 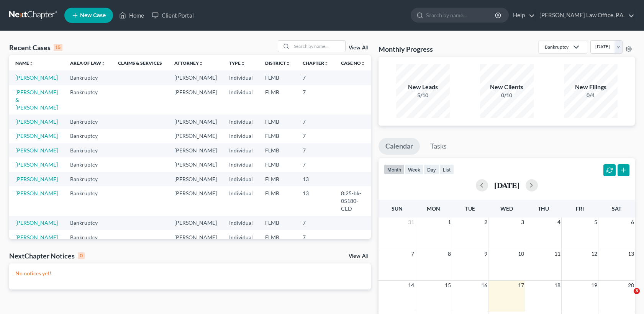 I want to click on span: 8, so click(x=449, y=254).